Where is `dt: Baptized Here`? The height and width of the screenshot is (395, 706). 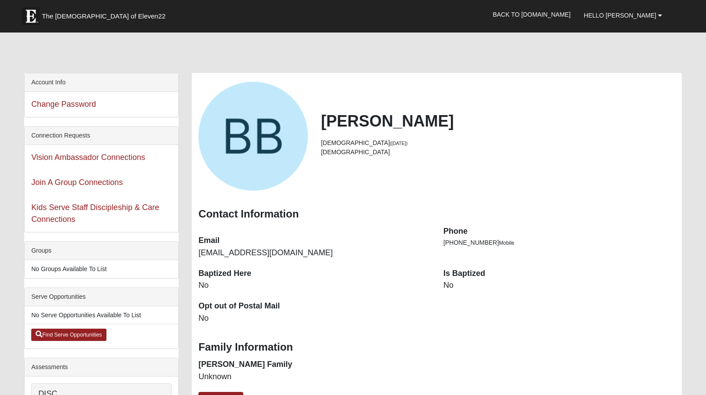
dt: Baptized Here is located at coordinates (314, 274).